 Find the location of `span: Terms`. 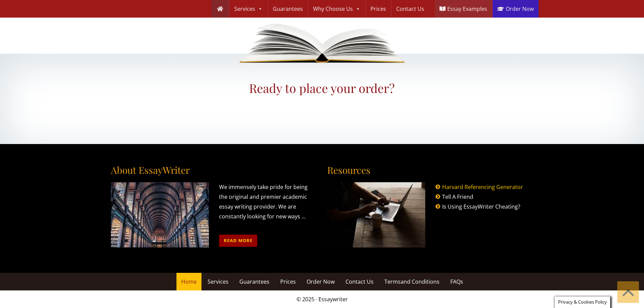

span: Terms is located at coordinates (412, 282).